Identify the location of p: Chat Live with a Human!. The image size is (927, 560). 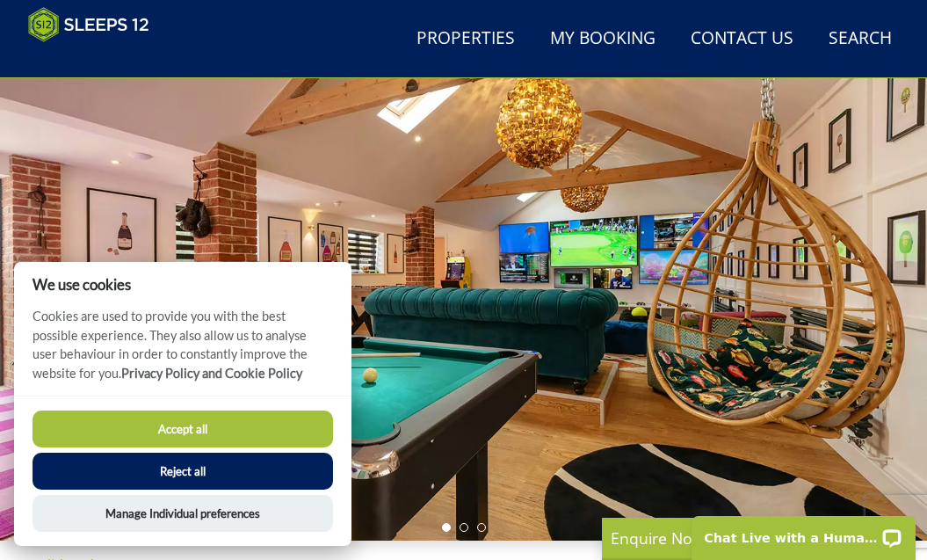
(111, 33).